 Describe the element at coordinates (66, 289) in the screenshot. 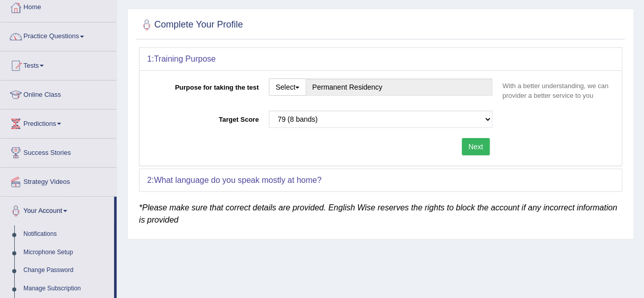

I see `a: Manage Subscription` at that location.